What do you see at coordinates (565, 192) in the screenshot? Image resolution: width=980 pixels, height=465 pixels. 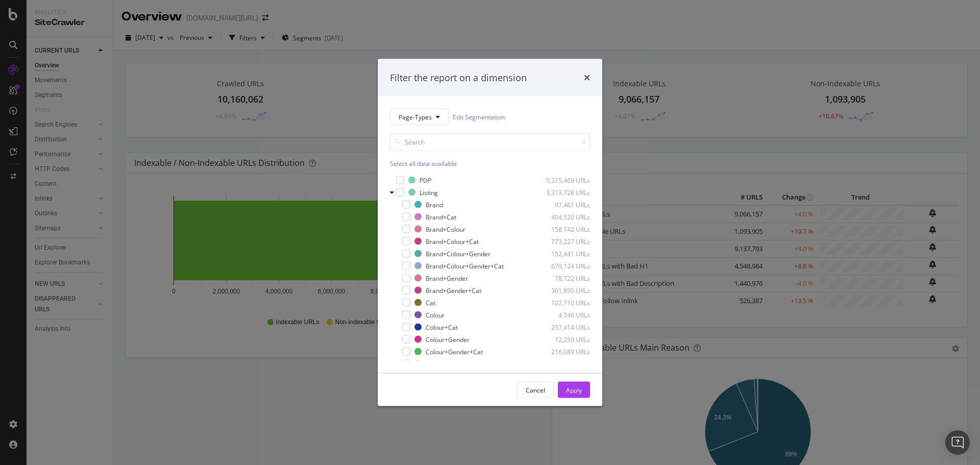 I see `div: 3,313,728 URLs` at bounding box center [565, 192].